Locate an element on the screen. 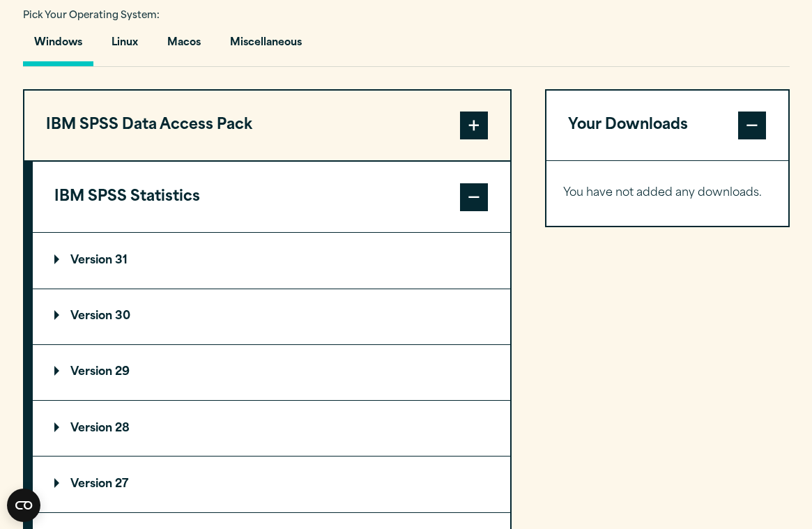  summary: Version 30 is located at coordinates (272, 317).